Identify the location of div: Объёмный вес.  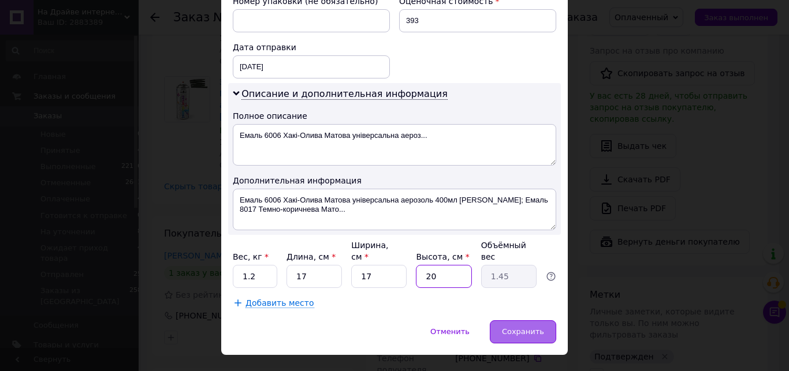
(509, 251).